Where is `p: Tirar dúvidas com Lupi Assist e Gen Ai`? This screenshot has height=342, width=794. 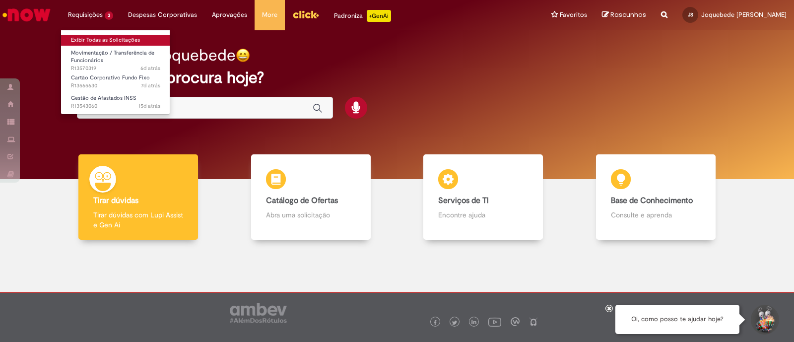 p: Tirar dúvidas com Lupi Assist e Gen Ai is located at coordinates (138, 220).